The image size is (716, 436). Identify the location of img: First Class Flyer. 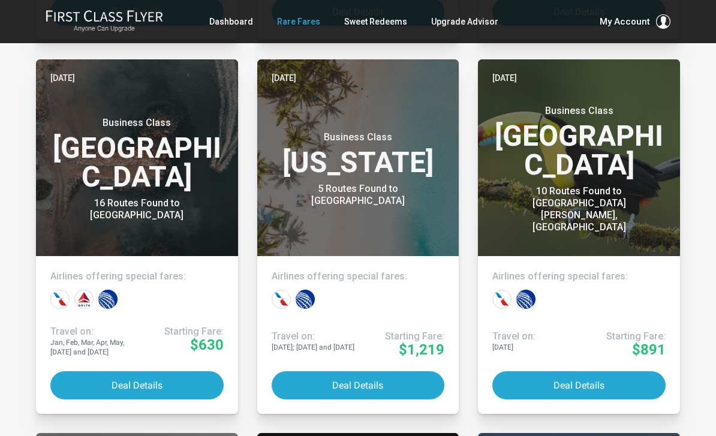
(104, 16).